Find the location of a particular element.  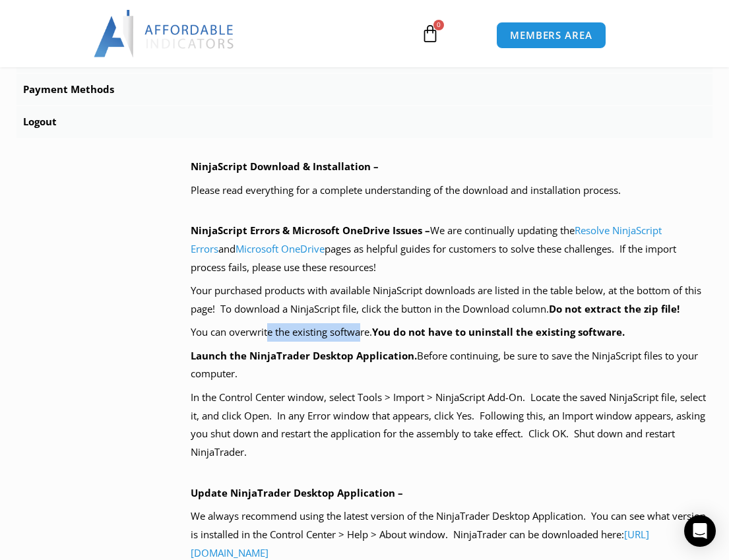

b: NinjaScript Download & Installation – is located at coordinates (284, 166).